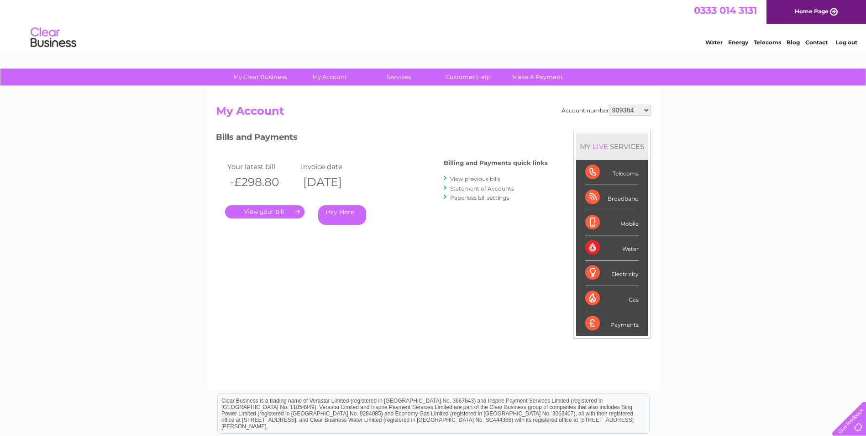 Image resolution: width=866 pixels, height=436 pixels. What do you see at coordinates (793, 42) in the screenshot?
I see `a: Blog` at bounding box center [793, 42].